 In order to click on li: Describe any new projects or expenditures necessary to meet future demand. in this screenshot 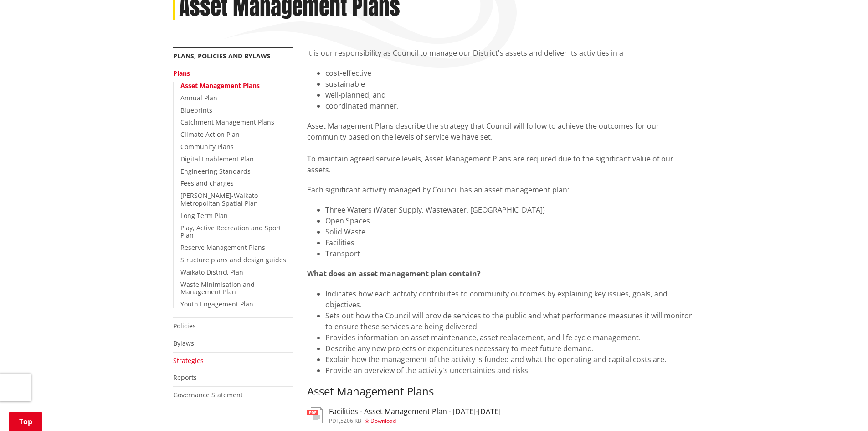, I will do `click(510, 348)`.